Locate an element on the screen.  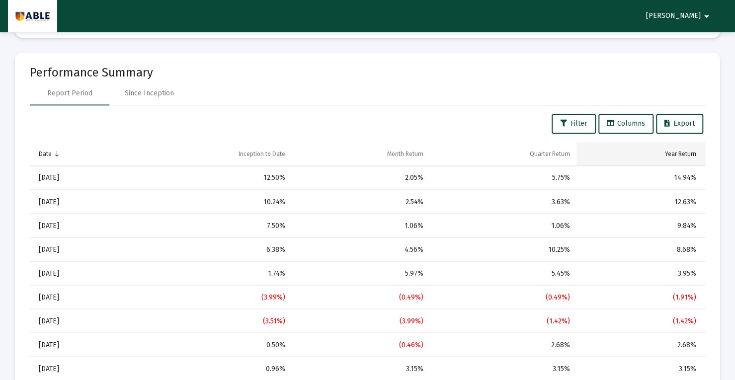
div: 0.96% is located at coordinates (211, 369).